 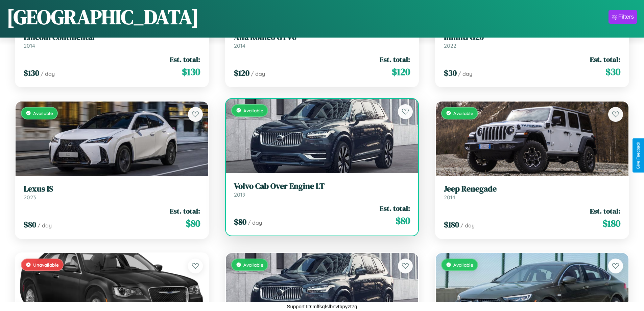 I want to click on h3: Alfa Romeo GTV6, so click(x=322, y=37).